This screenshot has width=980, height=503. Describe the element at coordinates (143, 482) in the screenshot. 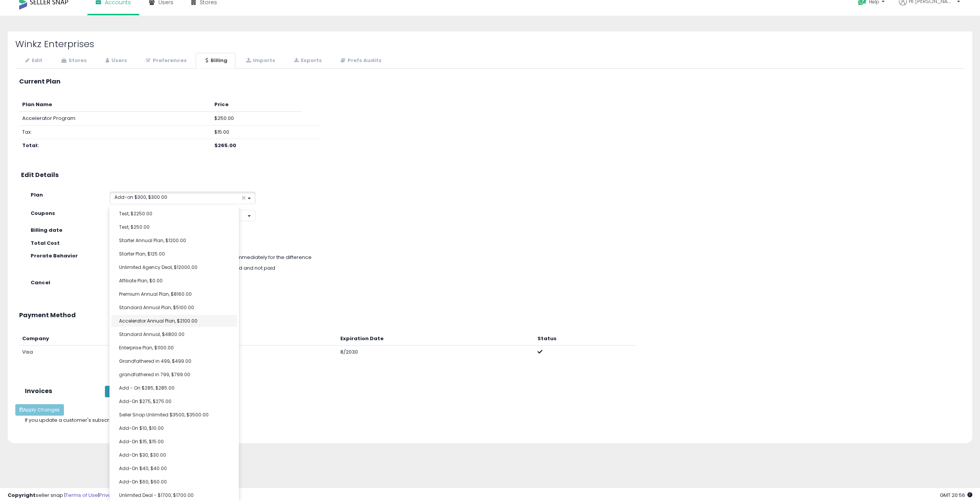

I see `span: Add-On $60, $60.00` at that location.